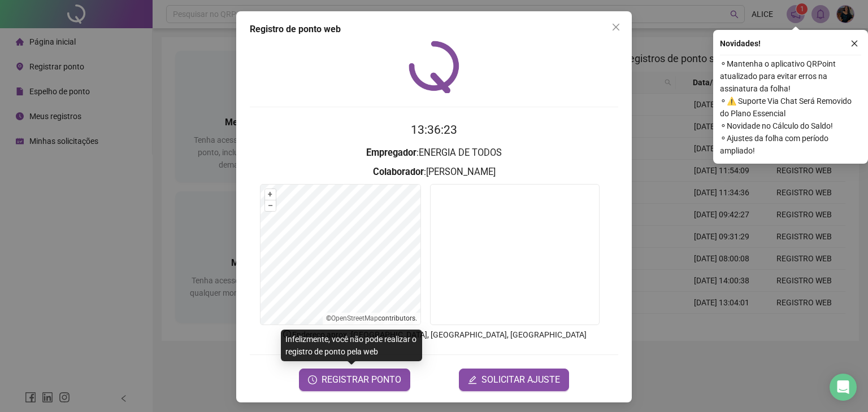 Image resolution: width=868 pixels, height=412 pixels. What do you see at coordinates (790, 144) in the screenshot?
I see `span: ⚬ Ajustes da folha com período ampliado!` at bounding box center [790, 144].